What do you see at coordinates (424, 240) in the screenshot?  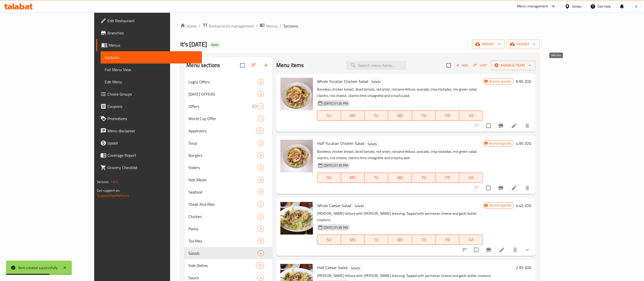 I see `span: TH` at bounding box center [424, 240].